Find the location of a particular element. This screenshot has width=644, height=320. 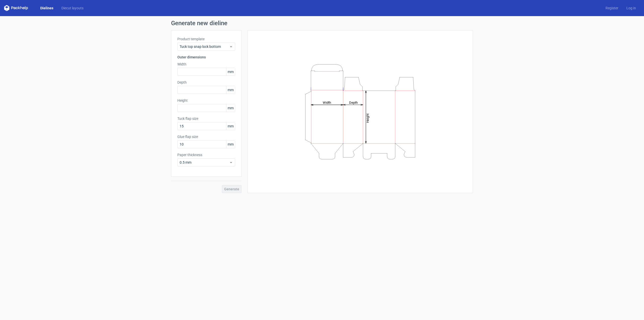

a: Register is located at coordinates (612, 8).